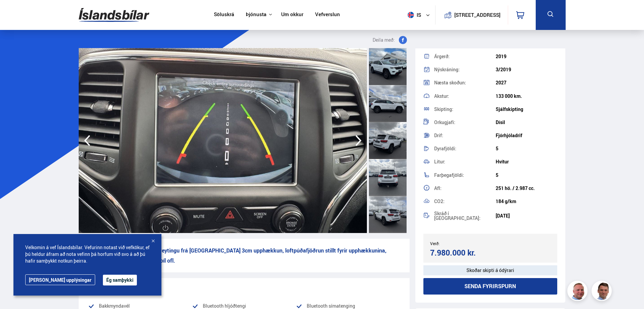 The height and width of the screenshot is (309, 644). Describe the element at coordinates (413, 15) in the screenshot. I see `span: is` at that location.